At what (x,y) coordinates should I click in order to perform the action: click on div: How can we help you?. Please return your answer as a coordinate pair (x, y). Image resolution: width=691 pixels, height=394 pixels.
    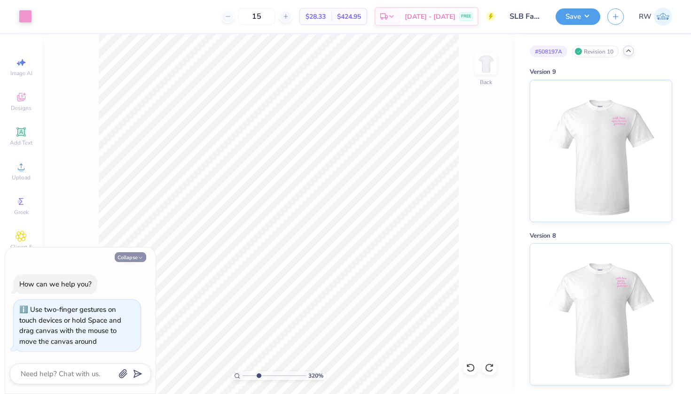
    Looking at the image, I should click on (55, 284).